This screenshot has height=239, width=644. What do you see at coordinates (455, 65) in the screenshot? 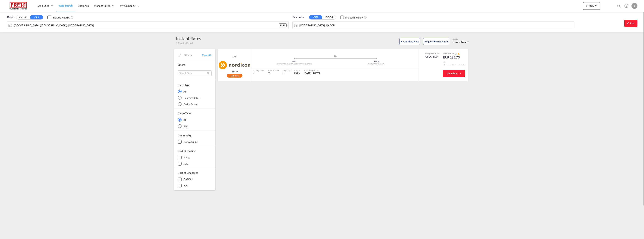
I see `div: Remark and Inclusion included` at bounding box center [455, 65].